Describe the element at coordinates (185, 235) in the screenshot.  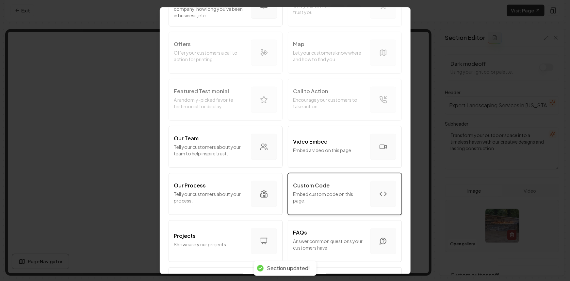
I see `p: Projects` at that location.